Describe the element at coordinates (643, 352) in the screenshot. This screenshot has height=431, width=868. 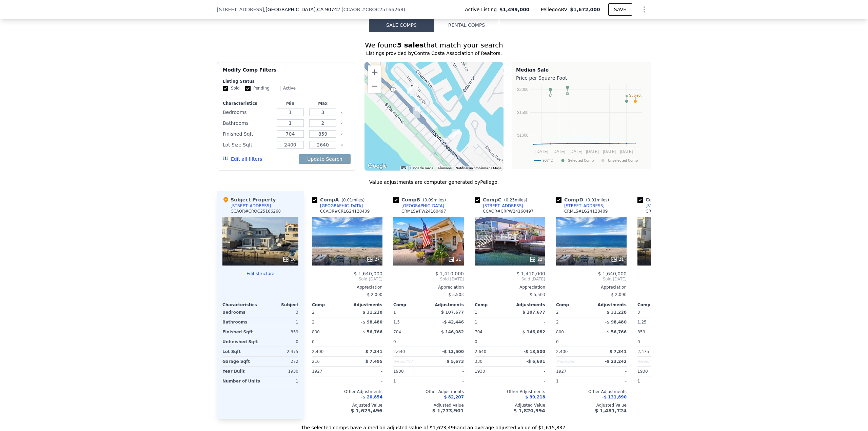
I see `span: 2,475` at that location.